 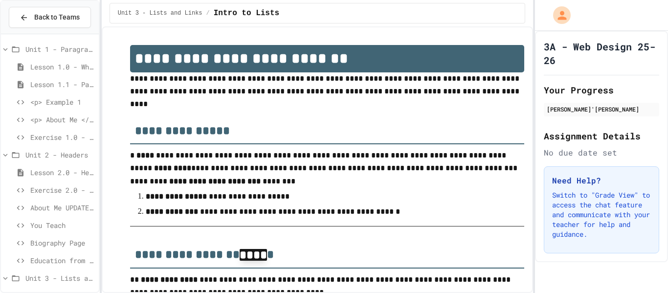 I want to click on span: Exercise 2.0 - Header Practice, so click(x=63, y=190).